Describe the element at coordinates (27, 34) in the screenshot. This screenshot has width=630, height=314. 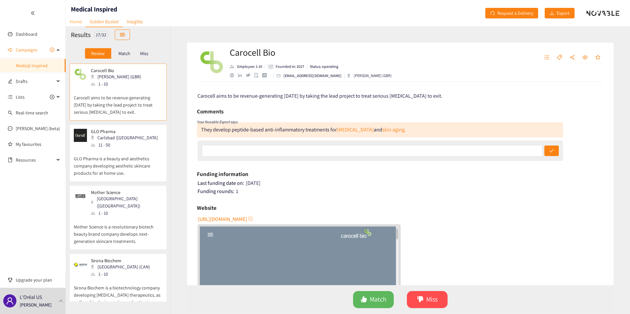
I see `a: Dashboard` at that location.